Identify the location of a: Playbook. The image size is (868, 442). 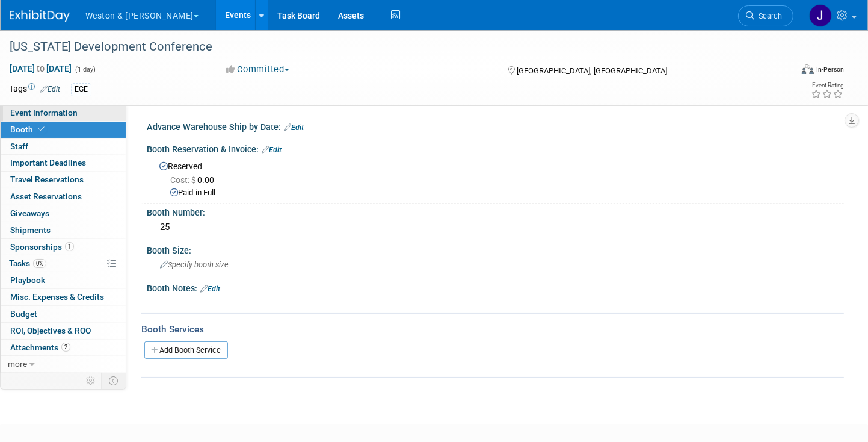
(63, 280).